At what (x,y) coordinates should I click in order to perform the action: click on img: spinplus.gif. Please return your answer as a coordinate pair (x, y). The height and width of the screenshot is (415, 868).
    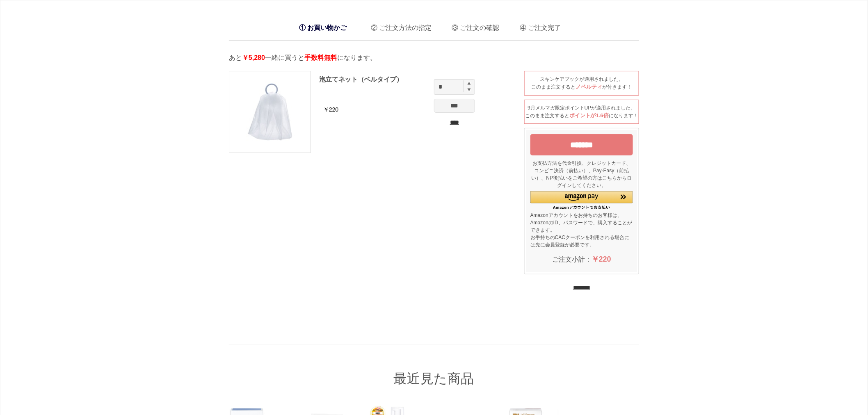
    Looking at the image, I should click on (469, 83).